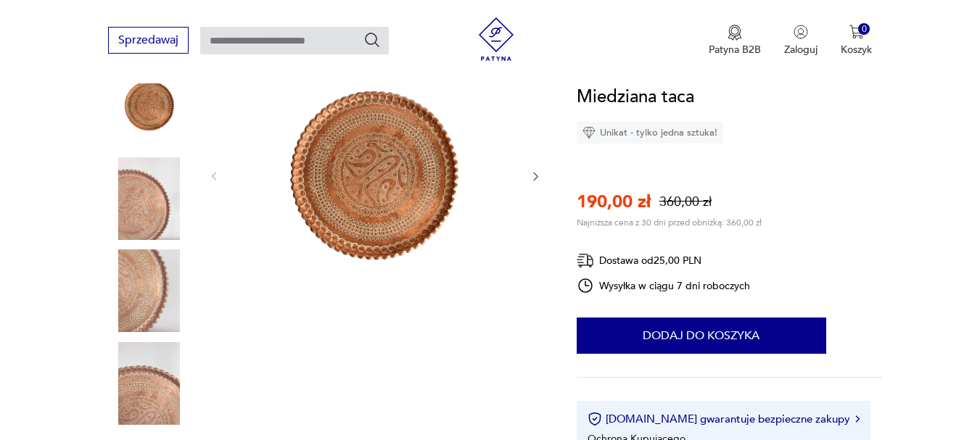 The image size is (980, 440). Describe the element at coordinates (801, 32) in the screenshot. I see `img: Ikonka użytkownika` at that location.